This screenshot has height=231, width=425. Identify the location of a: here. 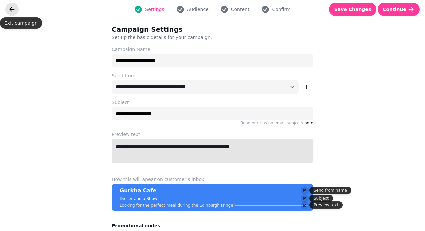
(308, 123).